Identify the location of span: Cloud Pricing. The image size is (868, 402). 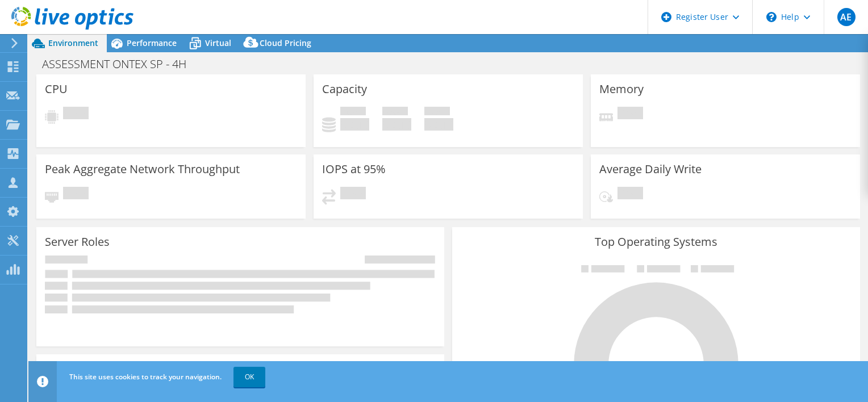
(285, 43).